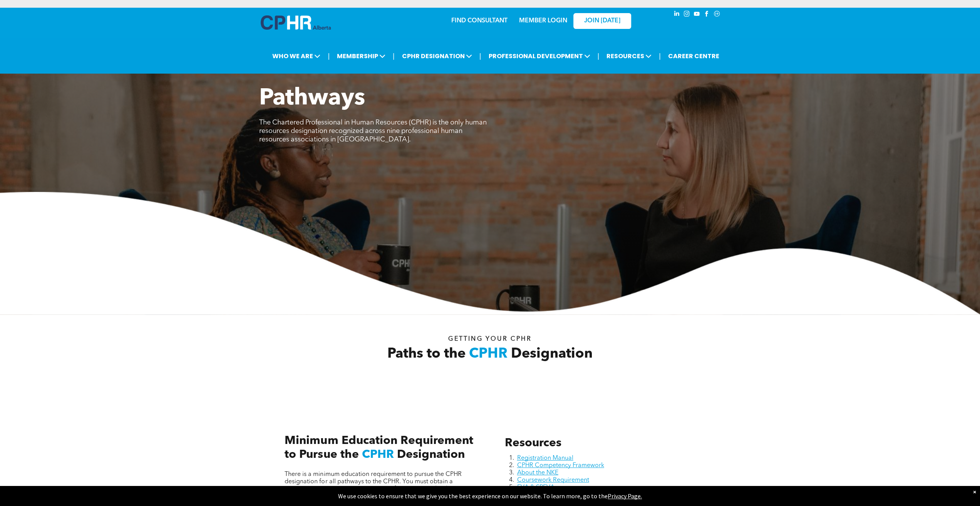 The image size is (980, 506). What do you see at coordinates (490, 339) in the screenshot?
I see `span: Getting your Cphr` at bounding box center [490, 339].